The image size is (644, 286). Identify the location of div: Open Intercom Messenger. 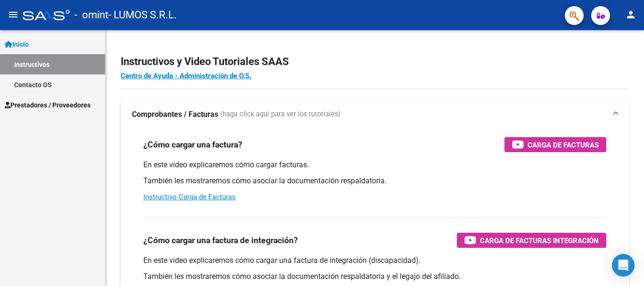
(623, 265).